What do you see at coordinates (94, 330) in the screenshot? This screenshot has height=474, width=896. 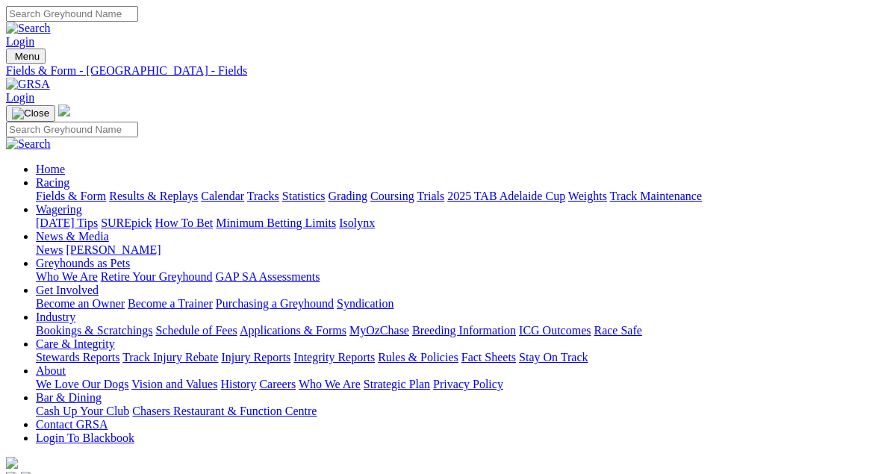 I see `a: Bookings & Scratchings` at bounding box center [94, 330].